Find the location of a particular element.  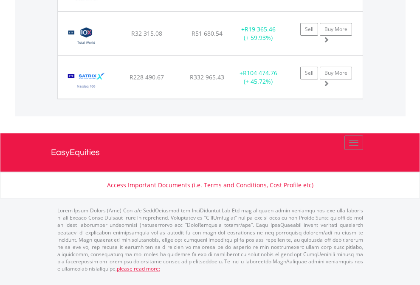

a: EasyEquities is located at coordinates (210, 152).